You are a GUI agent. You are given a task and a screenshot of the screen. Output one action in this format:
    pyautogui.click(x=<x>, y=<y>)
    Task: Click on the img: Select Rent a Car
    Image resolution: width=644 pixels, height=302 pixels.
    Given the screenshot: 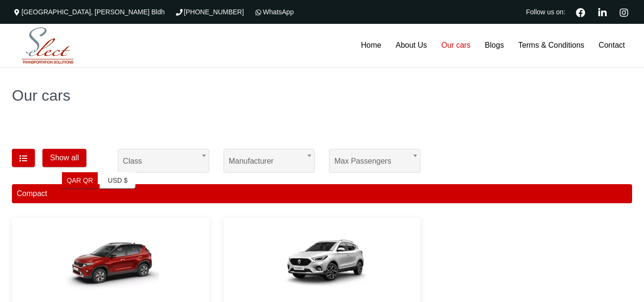 What is the action you would take?
    pyautogui.click(x=47, y=46)
    